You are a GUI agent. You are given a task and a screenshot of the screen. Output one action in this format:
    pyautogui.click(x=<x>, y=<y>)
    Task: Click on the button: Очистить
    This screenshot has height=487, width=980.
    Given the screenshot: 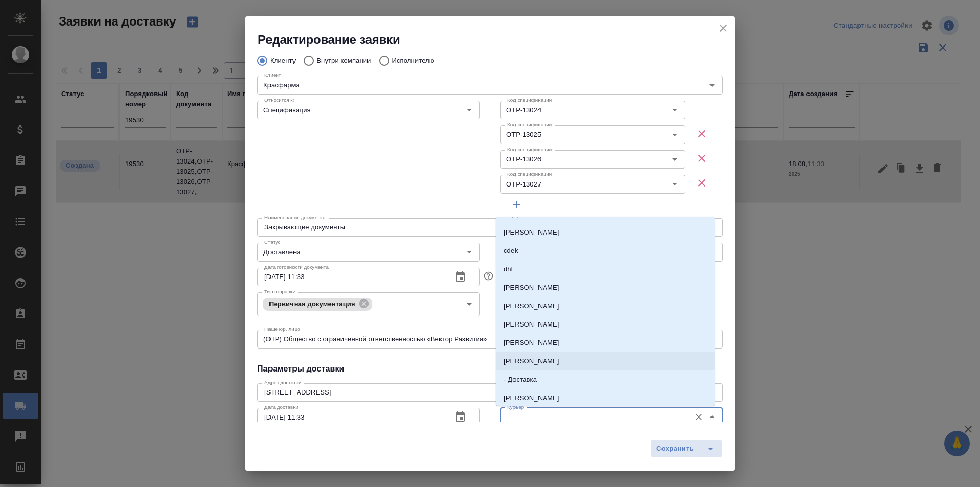 What is the action you would take?
    pyautogui.click(x=699, y=417)
    